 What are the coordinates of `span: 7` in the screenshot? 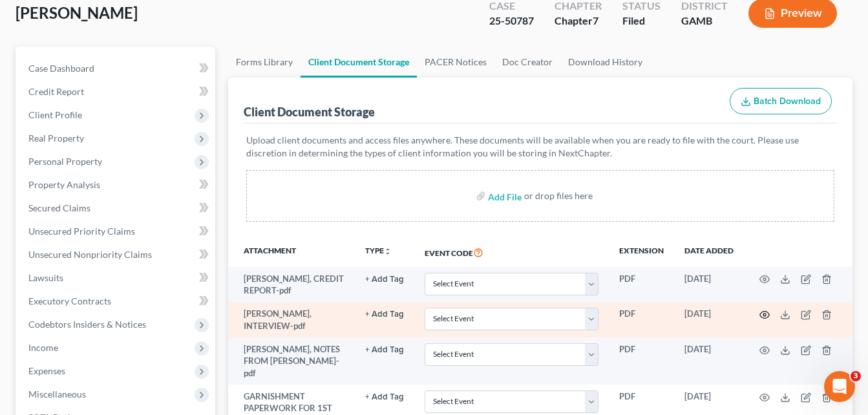 It's located at (595, 20).